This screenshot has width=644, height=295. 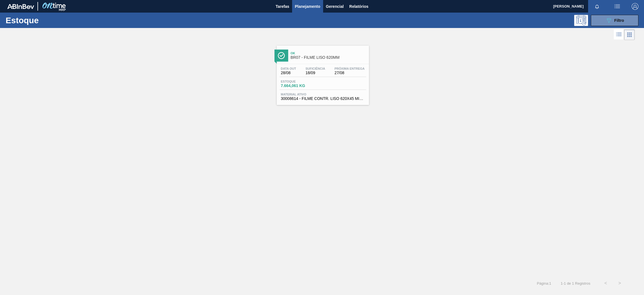 What do you see at coordinates (349, 69) in the screenshot?
I see `span: Próxima Entrega` at bounding box center [349, 69].